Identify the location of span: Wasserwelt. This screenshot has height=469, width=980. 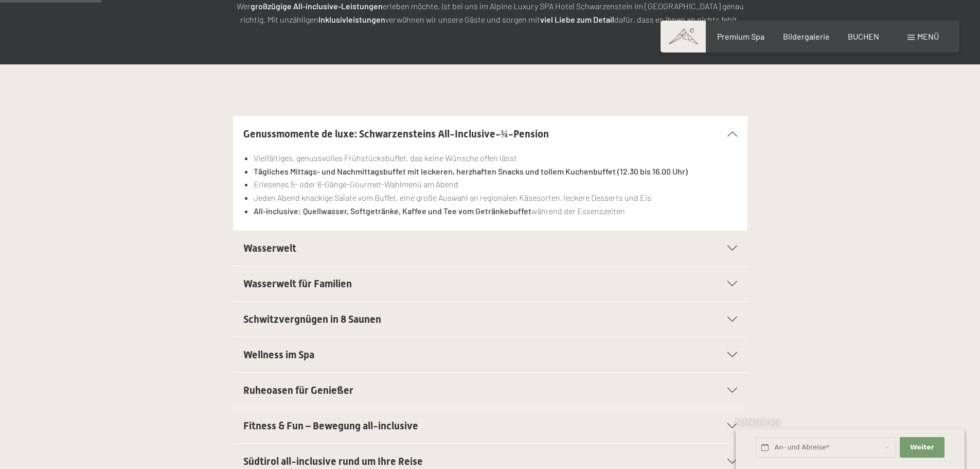
(269, 248).